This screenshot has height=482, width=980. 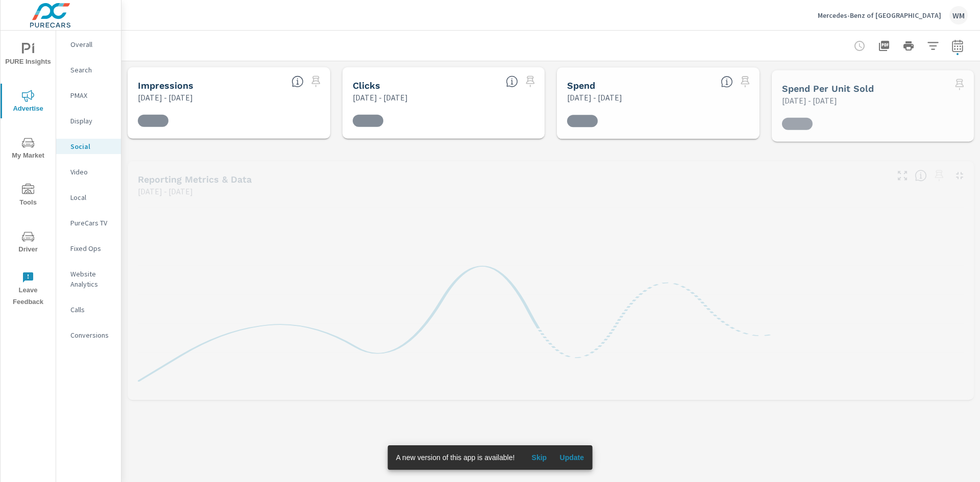 I want to click on p: Calls, so click(x=92, y=310).